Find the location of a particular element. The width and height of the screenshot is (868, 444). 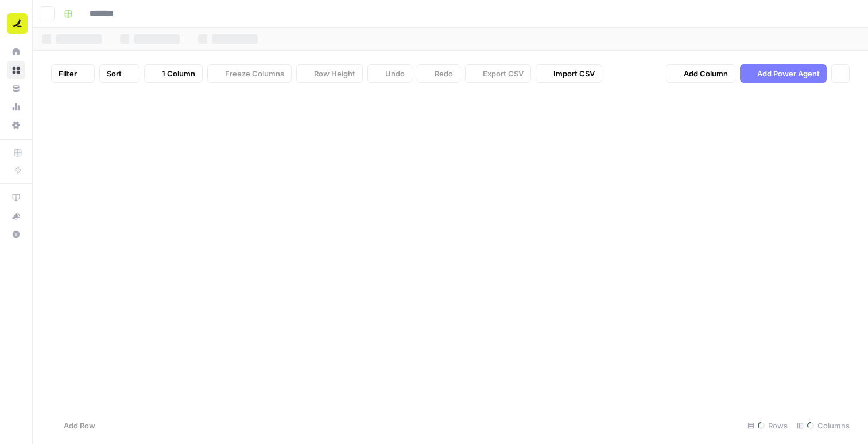

button: Row Height is located at coordinates (330, 73).